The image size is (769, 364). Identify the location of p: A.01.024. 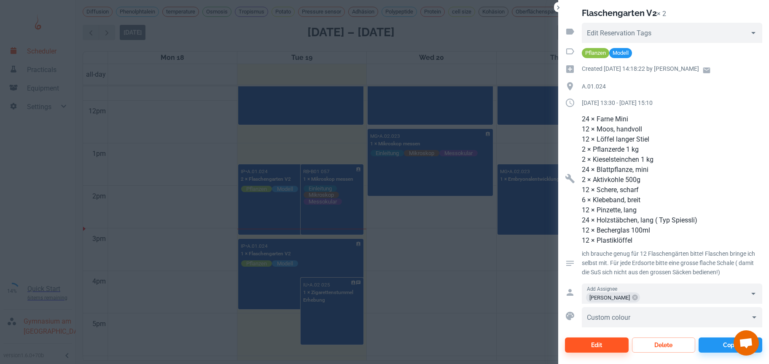
(672, 86).